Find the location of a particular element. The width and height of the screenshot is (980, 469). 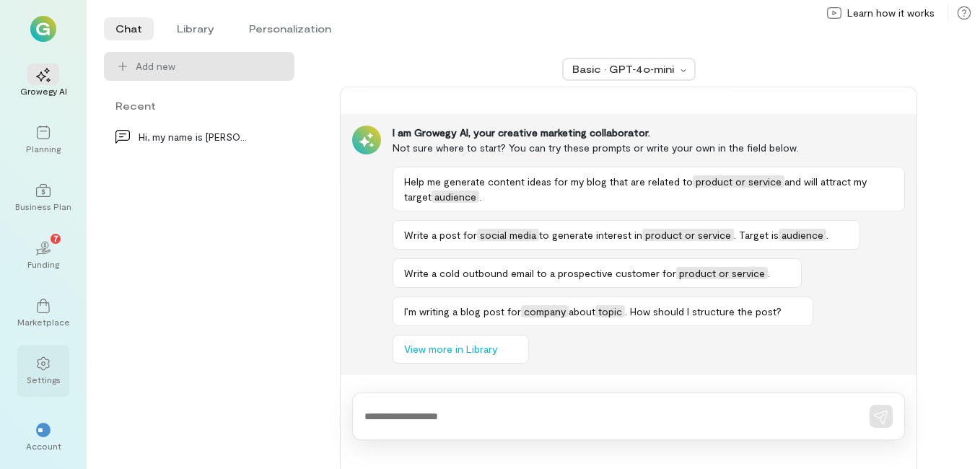

div: Growegy AI is located at coordinates (43, 91).